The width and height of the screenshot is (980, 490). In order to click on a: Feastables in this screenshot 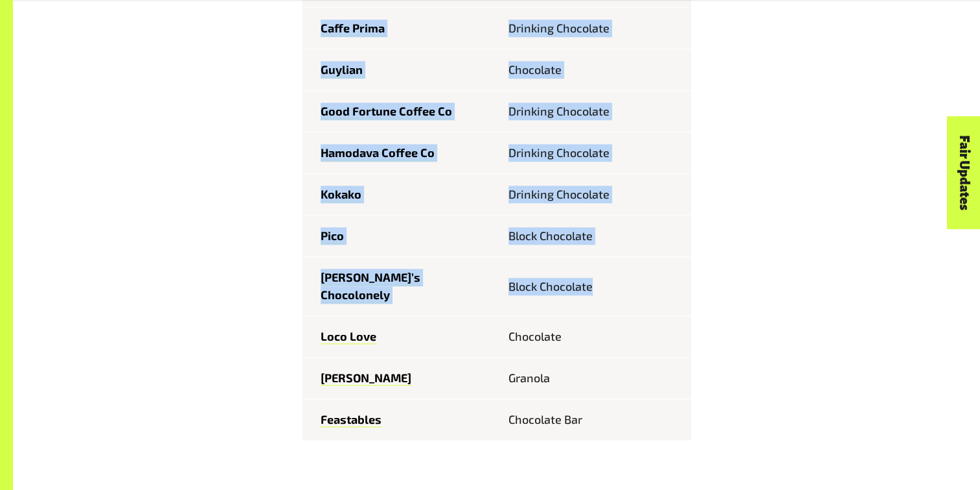, I will do `click(351, 419)`.